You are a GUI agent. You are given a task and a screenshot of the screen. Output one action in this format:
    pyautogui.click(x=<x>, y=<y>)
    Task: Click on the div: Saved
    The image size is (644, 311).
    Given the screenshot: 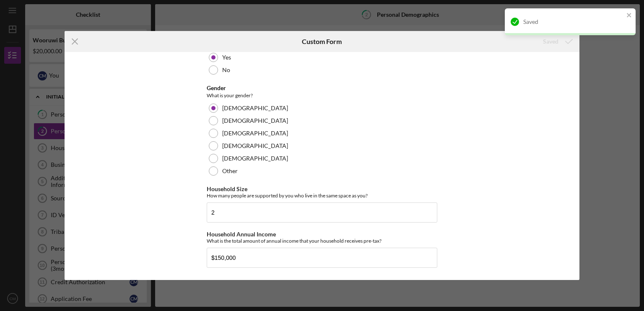 What is the action you would take?
    pyautogui.click(x=574, y=22)
    